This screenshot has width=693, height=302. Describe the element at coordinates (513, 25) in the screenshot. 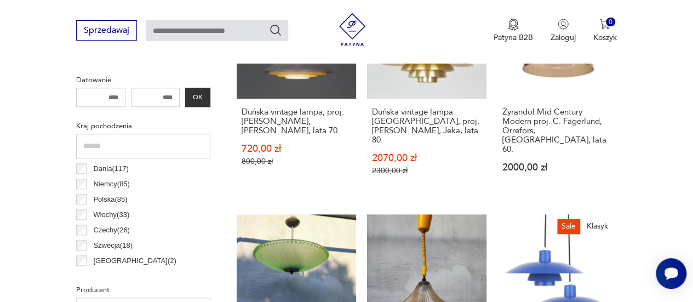

I see `img: Ikona medalu` at that location.